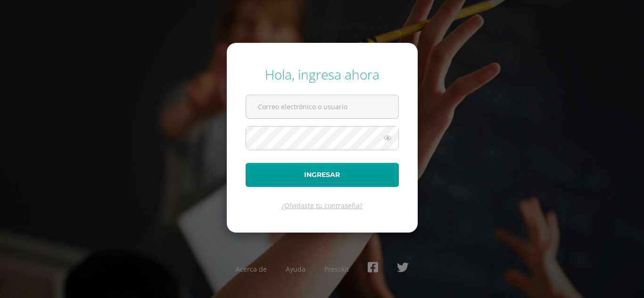  Describe the element at coordinates (322, 175) in the screenshot. I see `button: Ingresar` at that location.